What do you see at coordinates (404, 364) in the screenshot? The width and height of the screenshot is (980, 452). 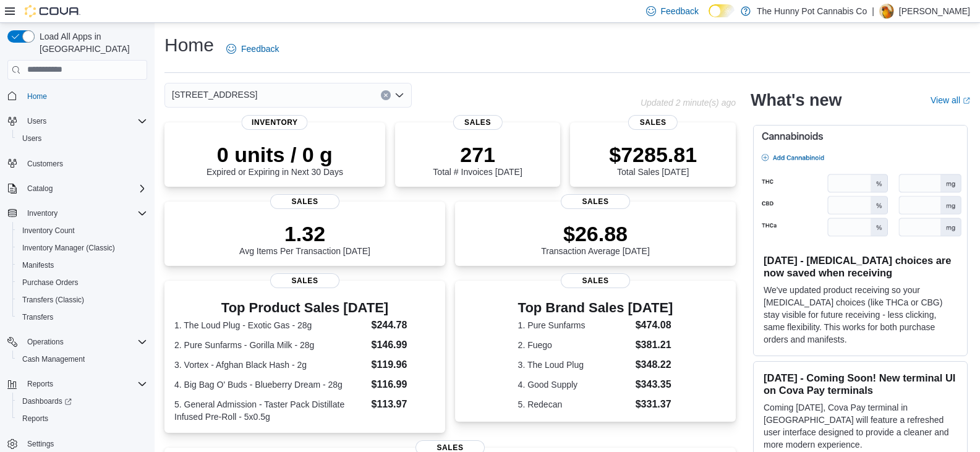 I see `dd: $119.96` at bounding box center [404, 364].